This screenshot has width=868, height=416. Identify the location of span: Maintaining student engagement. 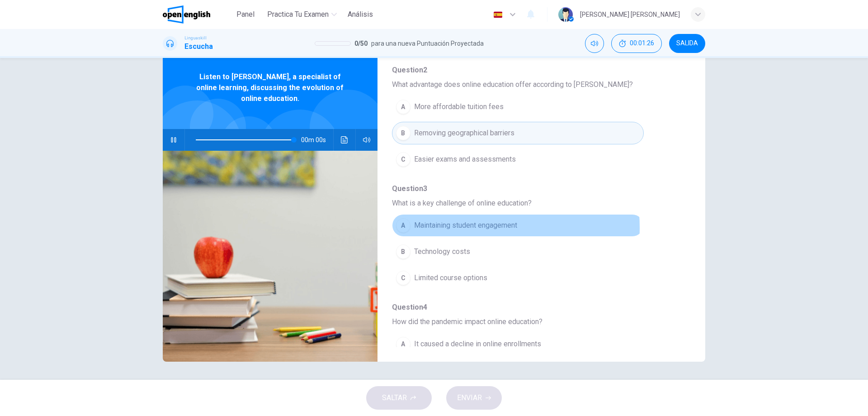
(465, 225).